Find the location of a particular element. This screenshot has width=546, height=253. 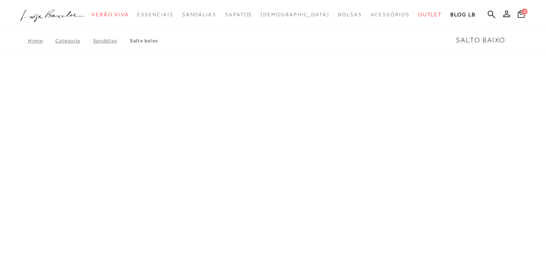

span: Salto Baixo is located at coordinates (480, 40).